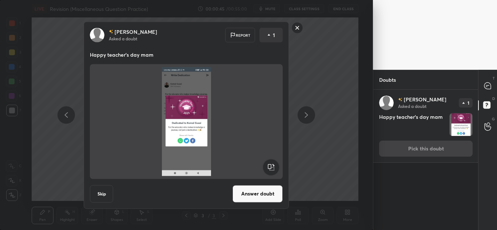 The image size is (497, 230). Describe the element at coordinates (494, 99) in the screenshot. I see `p: D` at that location.